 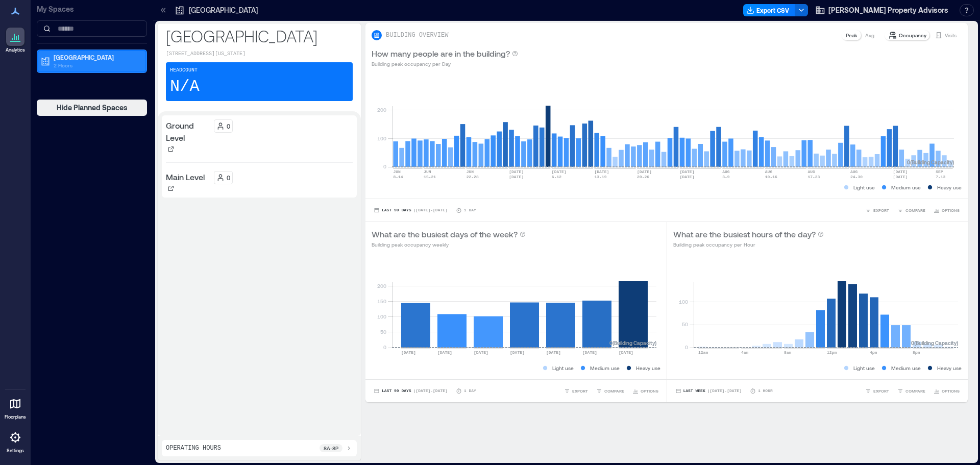 What do you see at coordinates (873, 352) in the screenshot?
I see `text: 4pm` at bounding box center [873, 352].